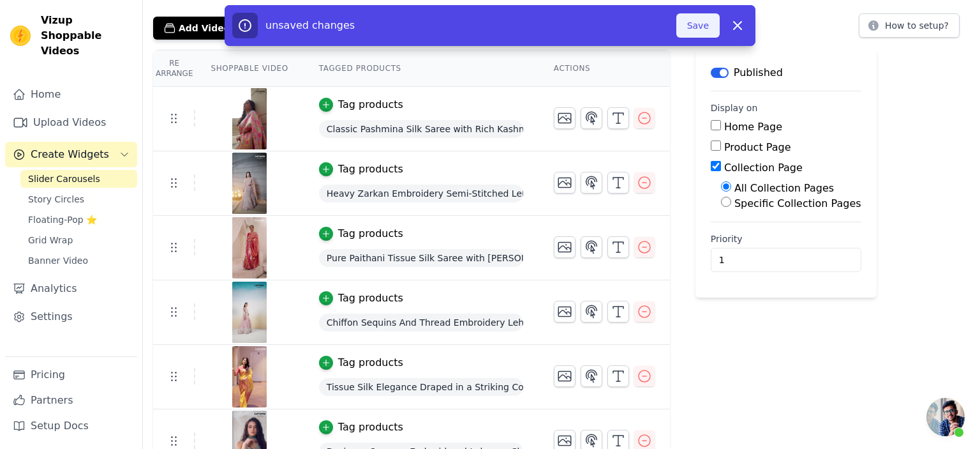  What do you see at coordinates (78, 199) in the screenshot?
I see `a: Story Circles` at bounding box center [78, 199].